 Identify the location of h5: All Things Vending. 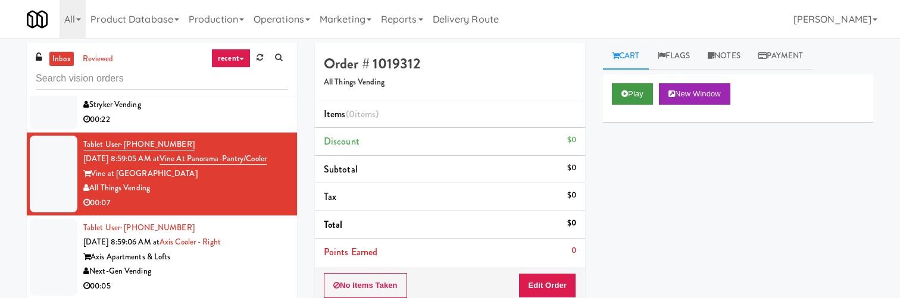
(450, 82).